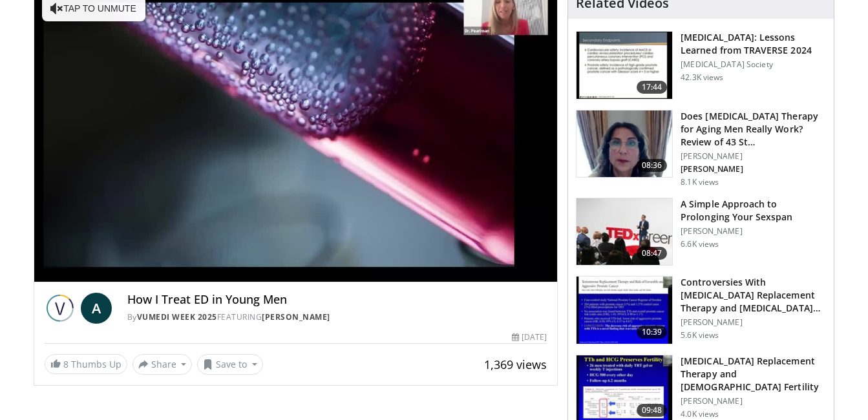 This screenshot has height=420, width=868. Describe the element at coordinates (699, 335) in the screenshot. I see `p: 5.6K views` at that location.